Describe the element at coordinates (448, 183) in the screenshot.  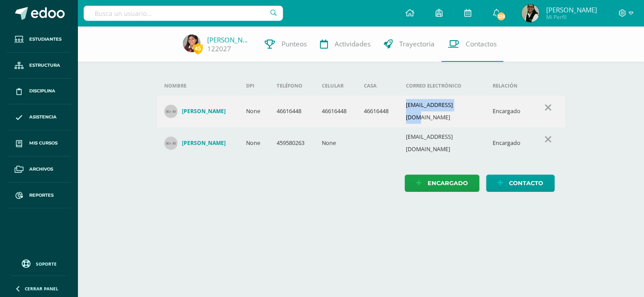
I see `span: Encargado` at that location.